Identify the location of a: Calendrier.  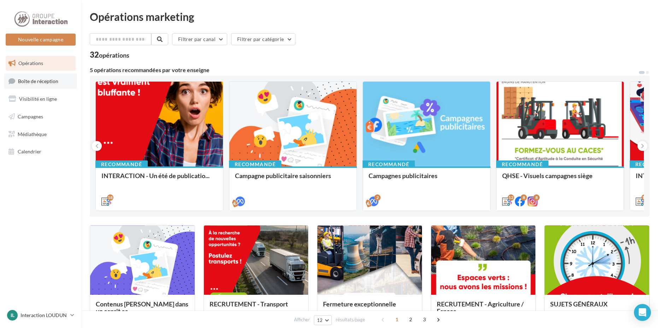
(41, 152).